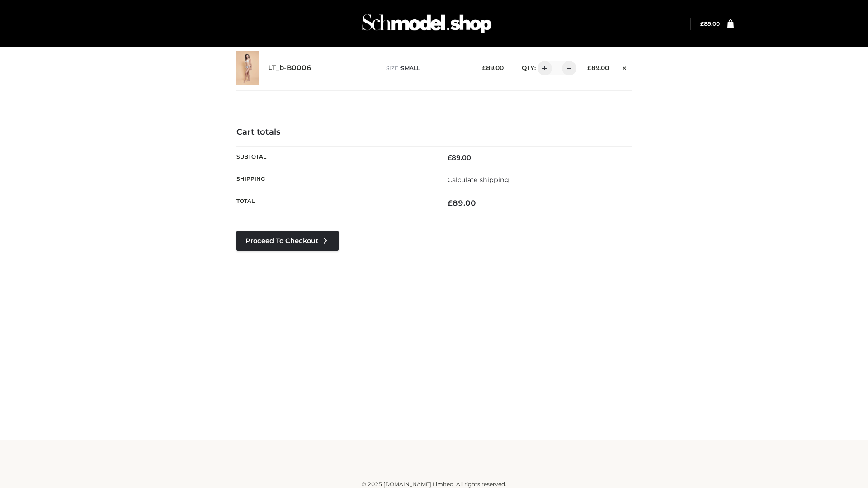 Image resolution: width=868 pixels, height=488 pixels. Describe the element at coordinates (288, 241) in the screenshot. I see `a: Proceed to Checkout` at that location.